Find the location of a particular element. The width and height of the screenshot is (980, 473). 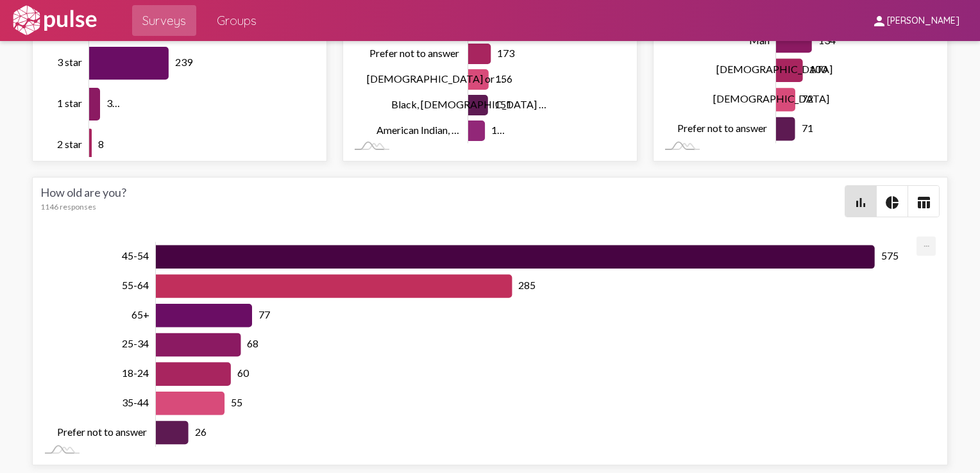

tspan: 575 is located at coordinates (889, 255).